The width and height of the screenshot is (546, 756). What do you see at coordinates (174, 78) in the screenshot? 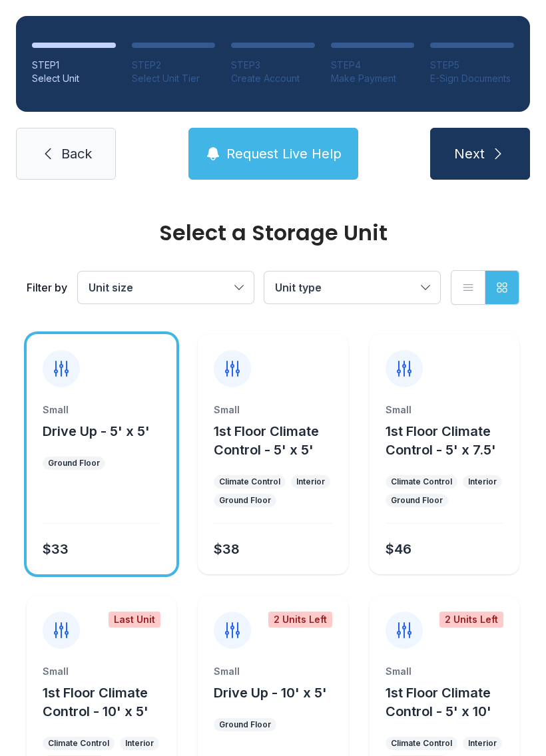
I see `div: Select Unit Tier` at bounding box center [174, 78].